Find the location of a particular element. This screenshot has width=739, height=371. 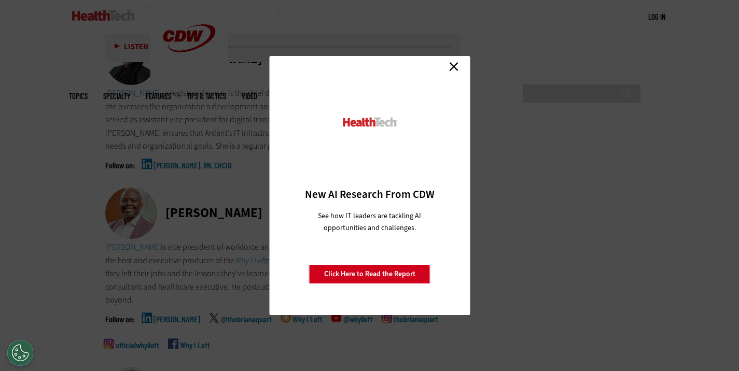

h3: New AI Research From CDW is located at coordinates (369, 194).